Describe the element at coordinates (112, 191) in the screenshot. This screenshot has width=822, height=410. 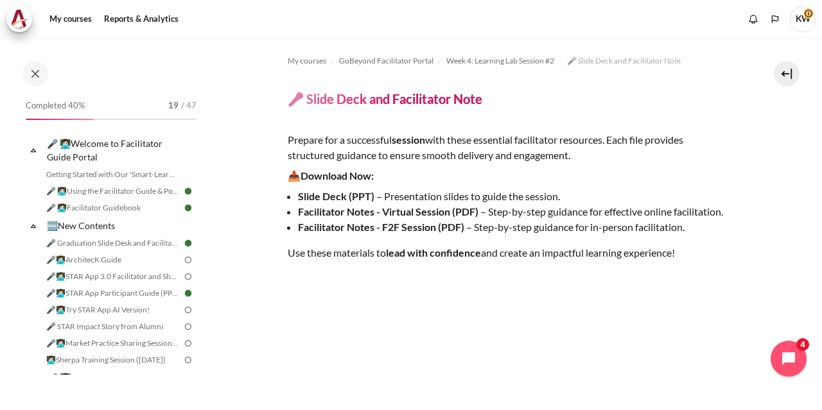
I see `a: 🎤 👩🏻‍💻Using the Facilitator Guide & Portal` at that location.